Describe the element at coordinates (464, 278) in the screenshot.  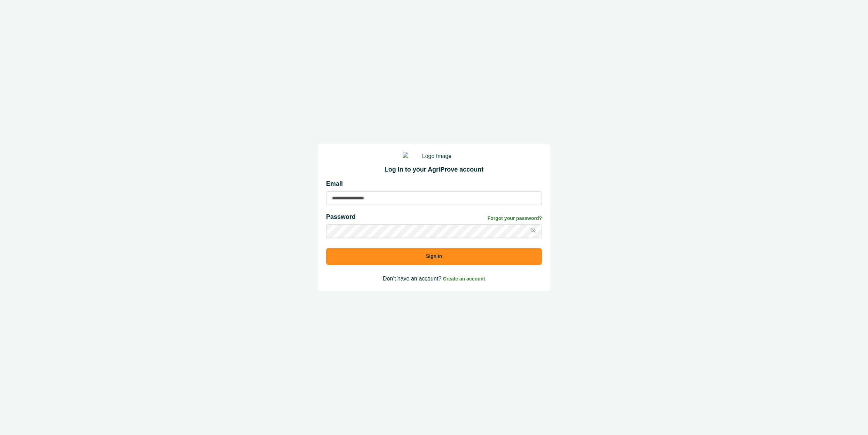
I see `a: Create an account` at that location.